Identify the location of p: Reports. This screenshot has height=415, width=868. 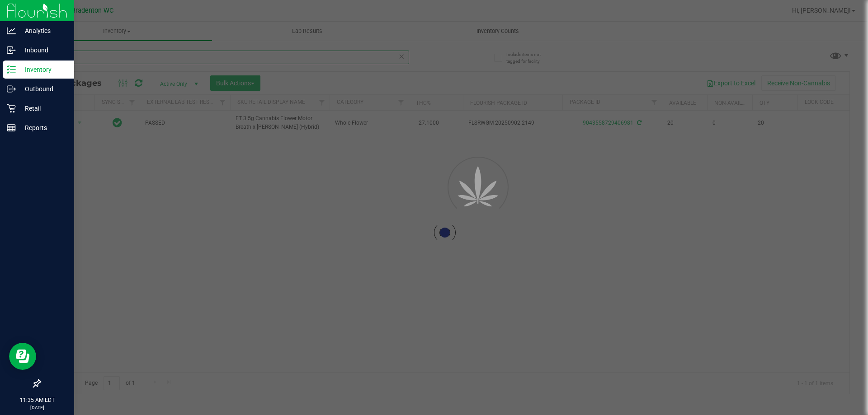
(43, 128).